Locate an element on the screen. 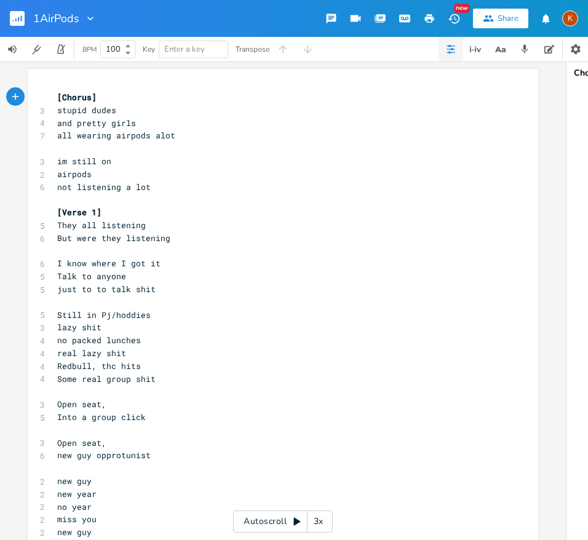 The image size is (588, 540). span: stupid dudes is located at coordinates (87, 110).